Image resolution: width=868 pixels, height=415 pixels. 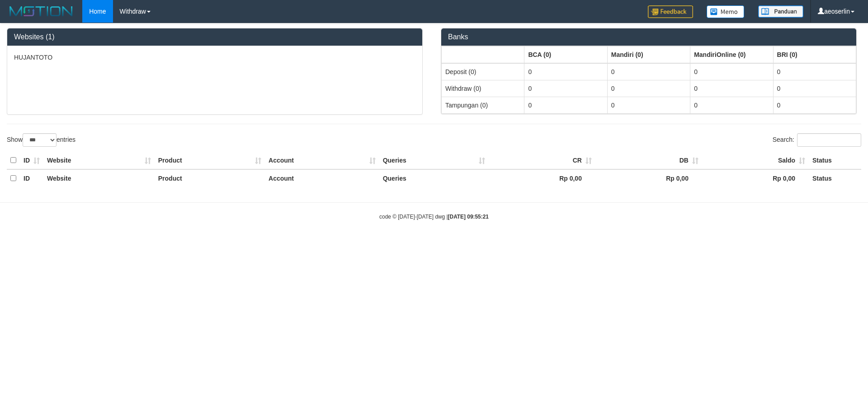 What do you see at coordinates (755, 161) in the screenshot?
I see `th: Saldo` at bounding box center [755, 161].